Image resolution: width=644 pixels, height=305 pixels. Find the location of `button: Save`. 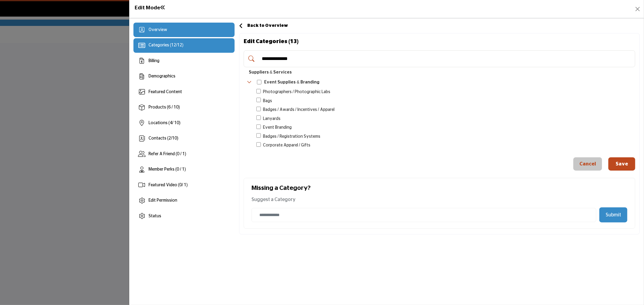

button: Save is located at coordinates (622, 164).